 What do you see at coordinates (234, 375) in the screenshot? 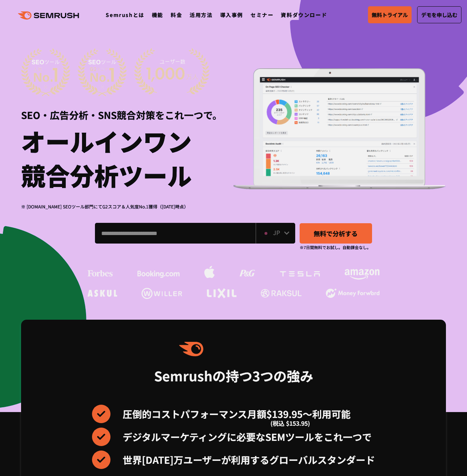
I see `div: Semrushの持つ3つの強み` at bounding box center [234, 375].